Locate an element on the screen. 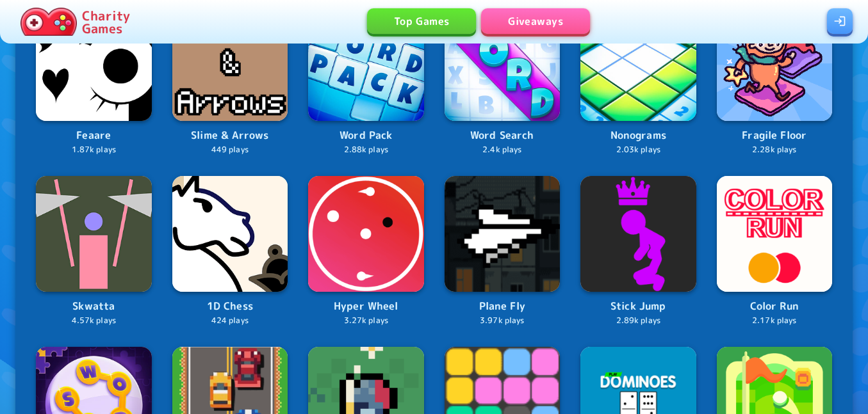 This screenshot has width=868, height=414. p: 1D Chess is located at coordinates (230, 307).